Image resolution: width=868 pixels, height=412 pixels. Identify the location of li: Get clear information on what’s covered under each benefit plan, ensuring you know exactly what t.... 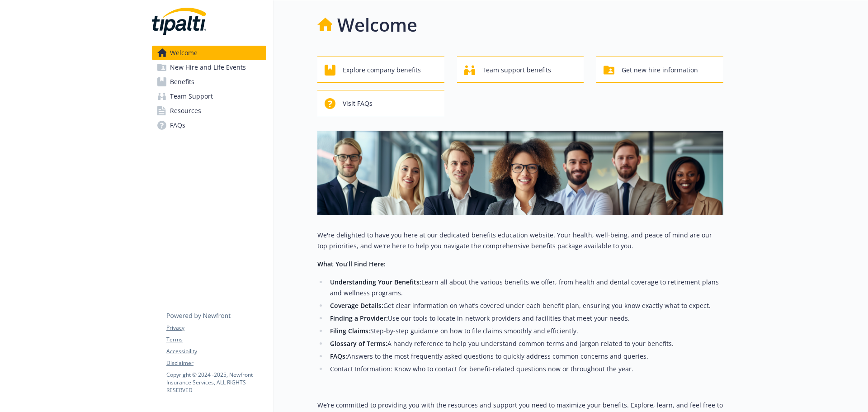
(525, 305).